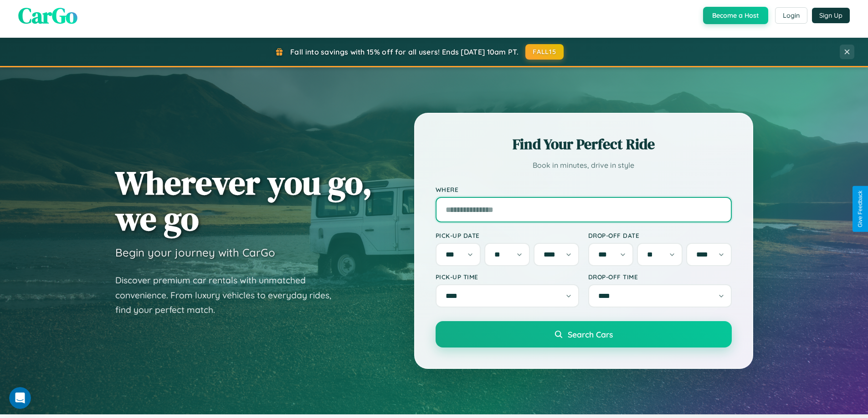  What do you see at coordinates (584, 189) in the screenshot?
I see `label: Where` at bounding box center [584, 189].